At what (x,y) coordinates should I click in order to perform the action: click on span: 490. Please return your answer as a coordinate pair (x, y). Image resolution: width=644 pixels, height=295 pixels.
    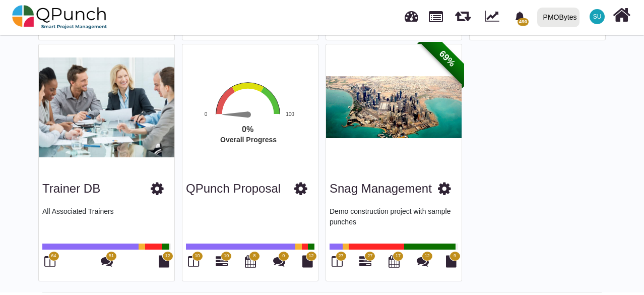
    Looking at the image, I should click on (522, 22).